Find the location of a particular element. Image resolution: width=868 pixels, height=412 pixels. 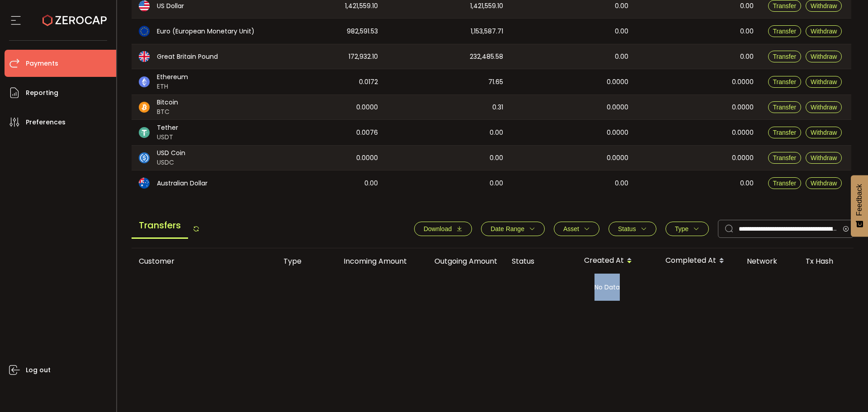

button: Asset is located at coordinates (576, 229).